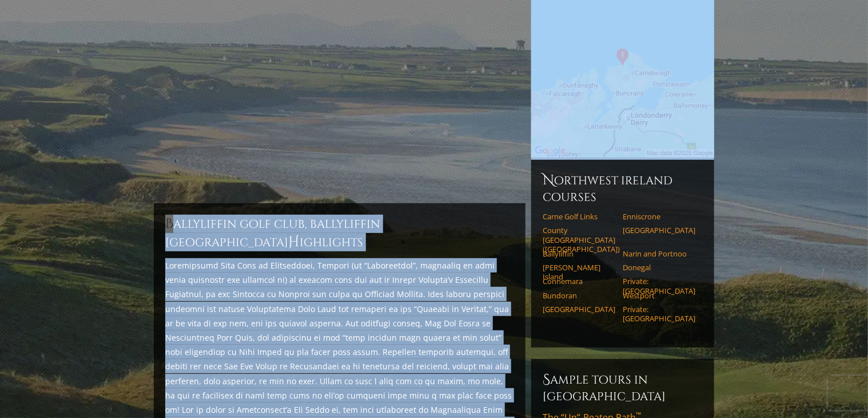 Image resolution: width=868 pixels, height=418 pixels. Describe the element at coordinates (579, 295) in the screenshot. I see `a: Bundoran` at that location.